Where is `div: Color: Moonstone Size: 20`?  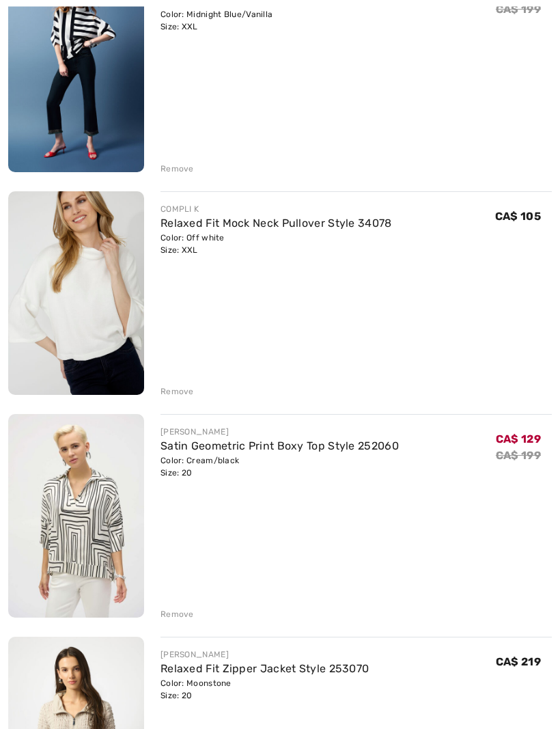
div: Color: Moonstone Size: 20 is located at coordinates (264, 690).